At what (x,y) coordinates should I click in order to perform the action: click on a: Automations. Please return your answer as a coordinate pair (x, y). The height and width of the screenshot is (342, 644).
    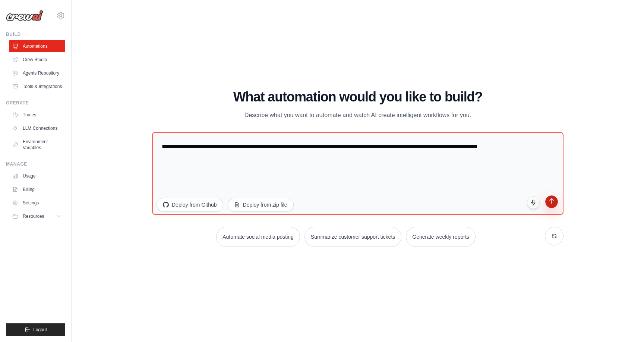
    Looking at the image, I should click on (37, 46).